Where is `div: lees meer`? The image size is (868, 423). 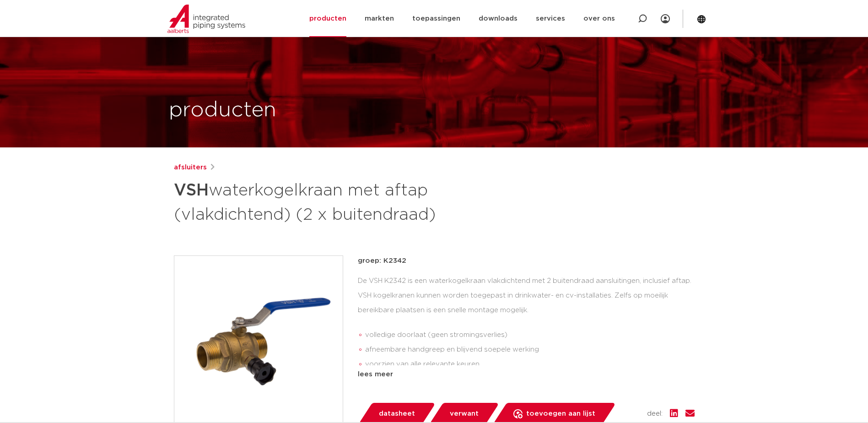 div: lees meer is located at coordinates (526, 374).